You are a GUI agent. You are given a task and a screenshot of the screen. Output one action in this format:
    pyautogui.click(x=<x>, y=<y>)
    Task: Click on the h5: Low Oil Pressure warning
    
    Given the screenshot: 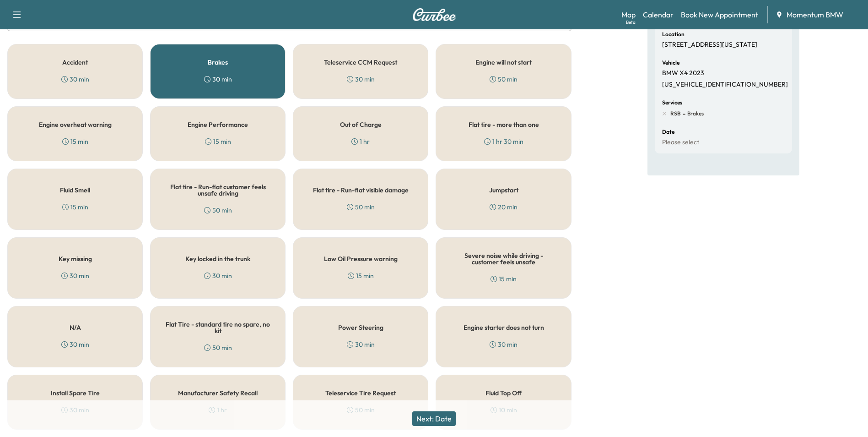 What is the action you would take?
    pyautogui.click(x=361, y=259)
    